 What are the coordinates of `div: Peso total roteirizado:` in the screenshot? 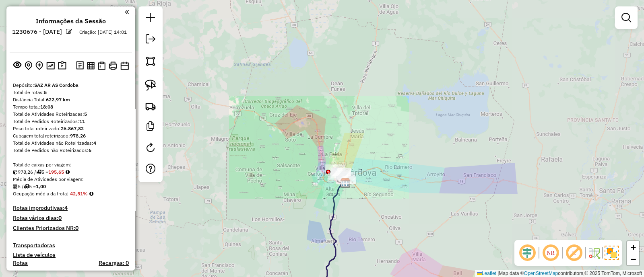 It's located at (71, 129).